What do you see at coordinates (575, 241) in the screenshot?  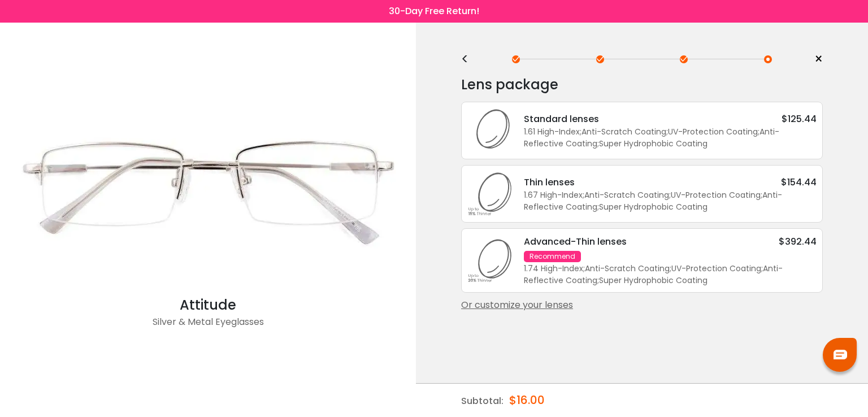 I see `div: Advanced-Thin lenses` at bounding box center [575, 241].